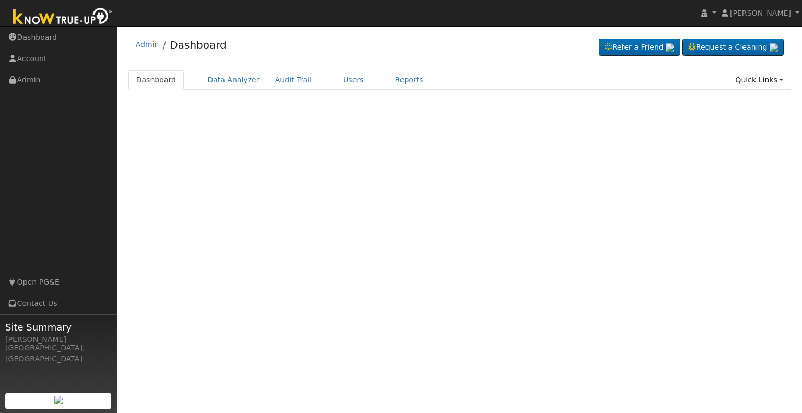 This screenshot has width=802, height=413. I want to click on a: Request a Cleaning, so click(734, 48).